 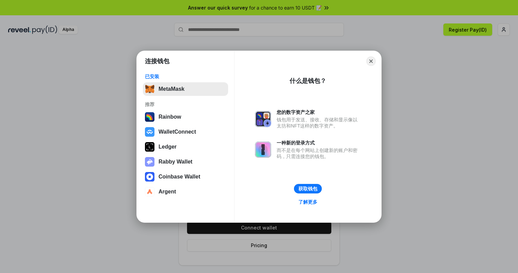 I want to click on div: Argent, so click(x=167, y=192).